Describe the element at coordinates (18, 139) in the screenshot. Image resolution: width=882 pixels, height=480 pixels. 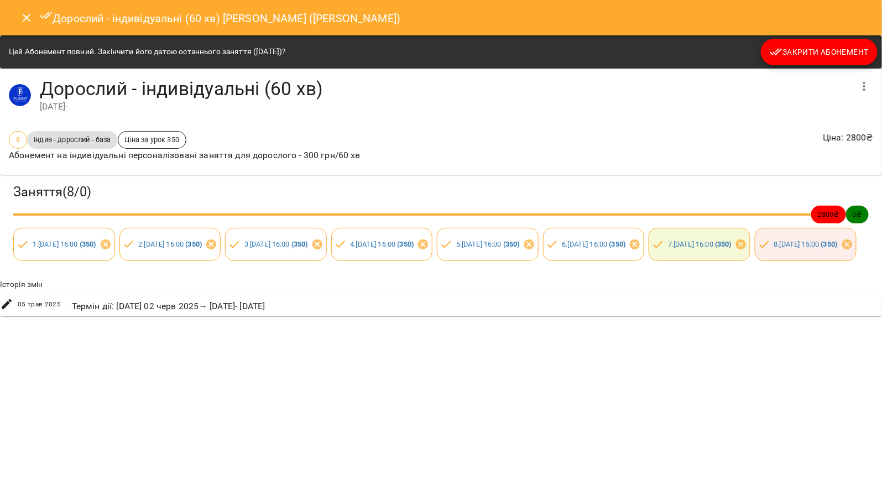
I see `span: 8` at that location.